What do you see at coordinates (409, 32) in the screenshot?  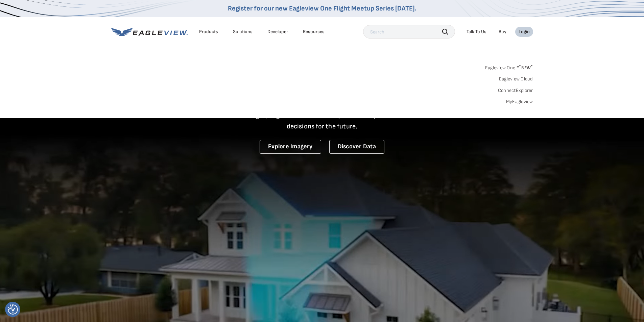 I see `input: Search` at bounding box center [409, 32].